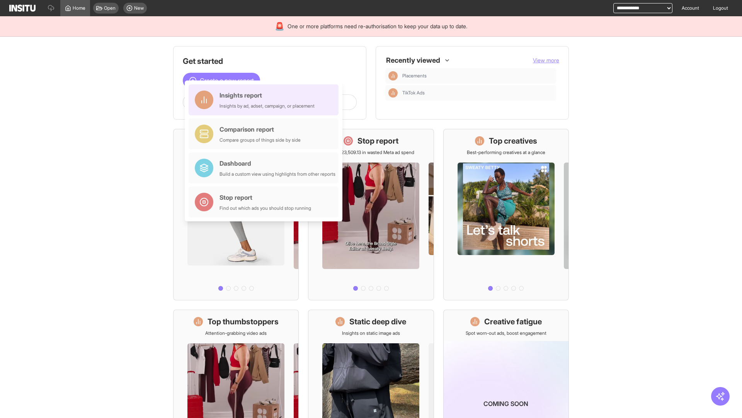 This screenshot has height=418, width=742. I want to click on span: One or more platforms need re-authorisation to keep your data up to date., so click(377, 26).